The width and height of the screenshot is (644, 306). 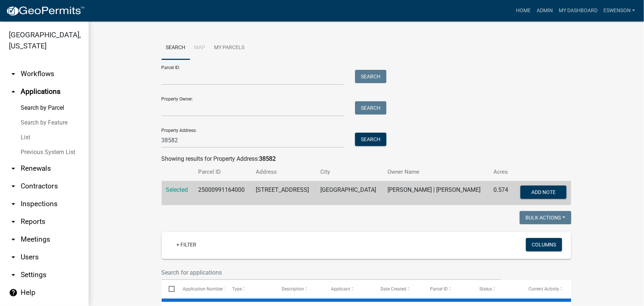 What do you see at coordinates (13, 292) in the screenshot?
I see `i: help` at bounding box center [13, 292].